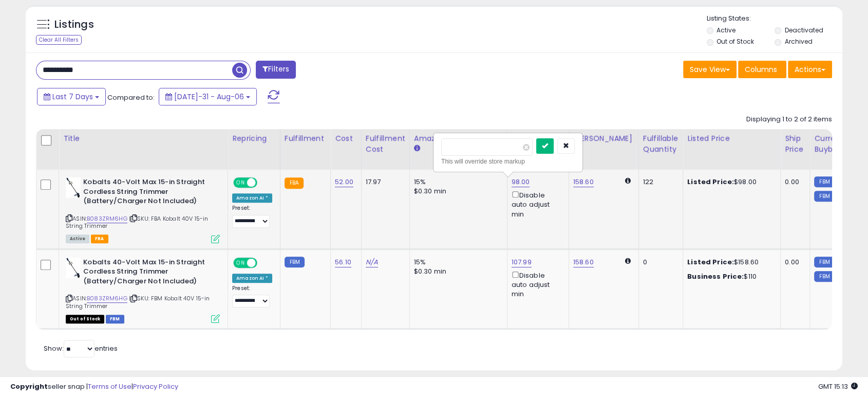 The height and width of the screenshot is (397, 868). Describe the element at coordinates (458, 138) in the screenshot. I see `div: Amazon Fees` at that location.